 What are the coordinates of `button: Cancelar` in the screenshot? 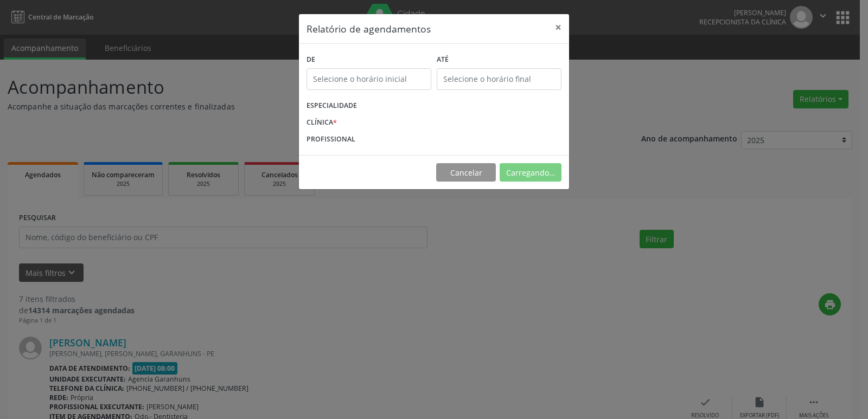 It's located at (466, 172).